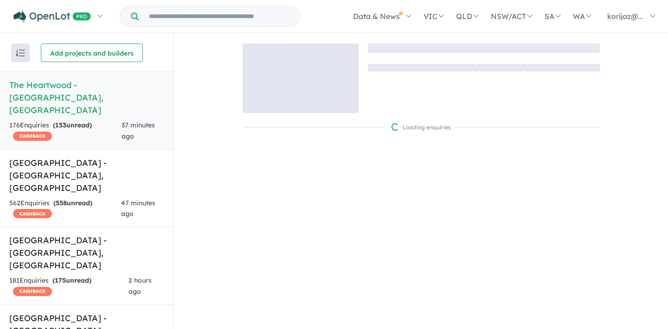 The width and height of the screenshot is (668, 329). What do you see at coordinates (92, 53) in the screenshot?
I see `button: Add projects and builders` at bounding box center [92, 53].